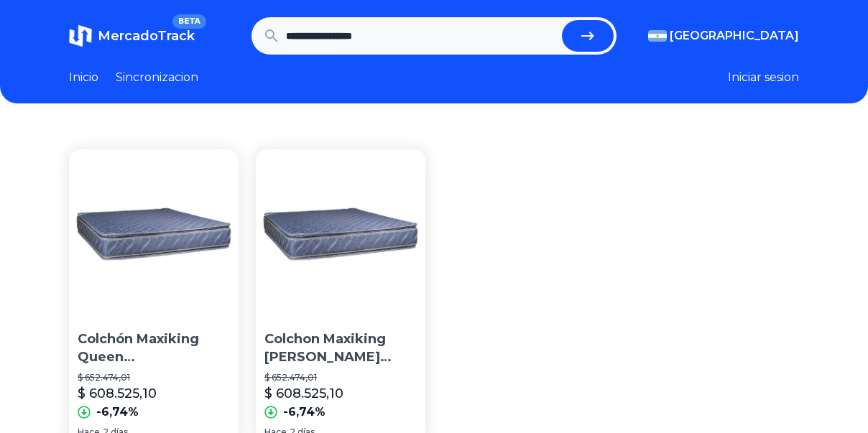 The height and width of the screenshot is (433, 868). Describe the element at coordinates (157, 78) in the screenshot. I see `a: Sincronizacion` at that location.